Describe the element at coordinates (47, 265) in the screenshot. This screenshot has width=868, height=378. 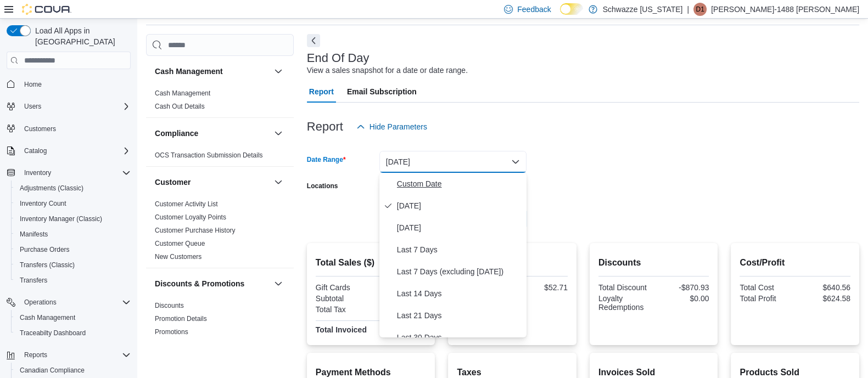
I see `a: Transfers (Classic)` at that location.